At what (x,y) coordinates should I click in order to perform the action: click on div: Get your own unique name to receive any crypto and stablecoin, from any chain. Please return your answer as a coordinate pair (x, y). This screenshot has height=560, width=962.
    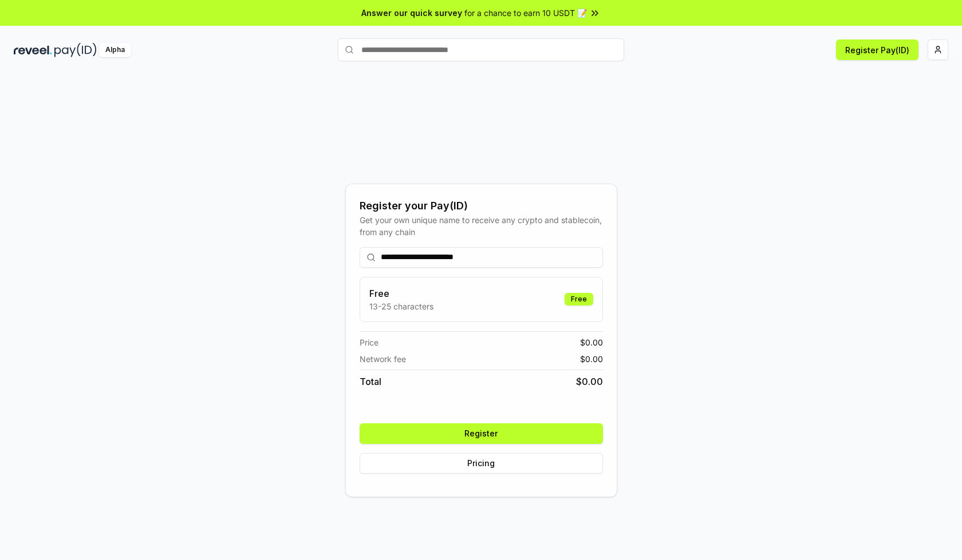
    Looking at the image, I should click on (481, 226).